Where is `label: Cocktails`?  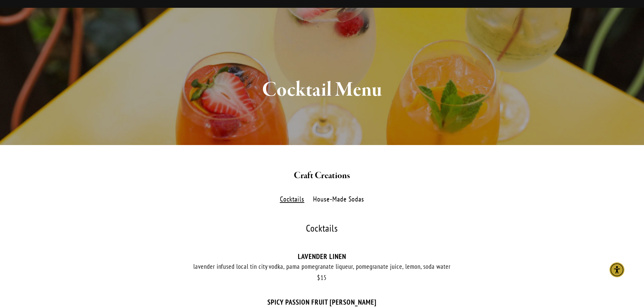 label: Cocktails is located at coordinates (292, 199).